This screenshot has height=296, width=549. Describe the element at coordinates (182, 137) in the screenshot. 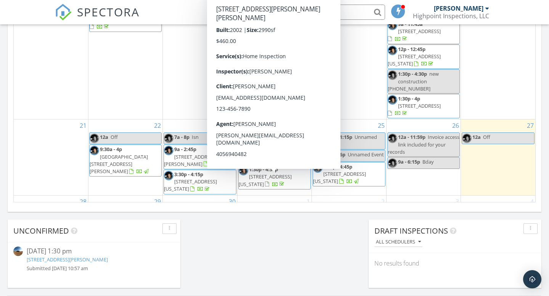

I see `span: 7a - 8p` at that location.